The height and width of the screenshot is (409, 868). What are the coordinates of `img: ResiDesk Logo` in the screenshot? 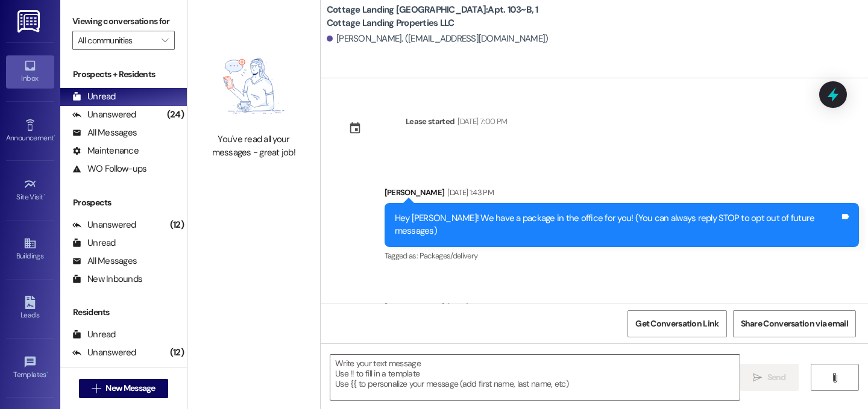 It's located at (29, 21).